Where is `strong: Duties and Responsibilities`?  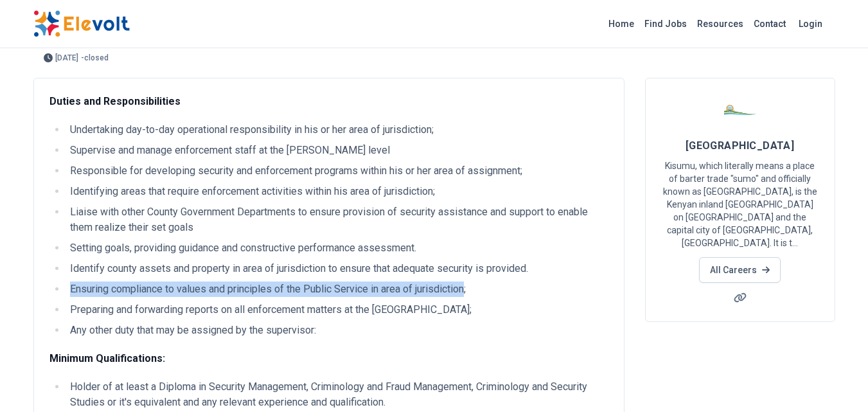
strong: Duties and Responsibilities is located at coordinates (115, 101).